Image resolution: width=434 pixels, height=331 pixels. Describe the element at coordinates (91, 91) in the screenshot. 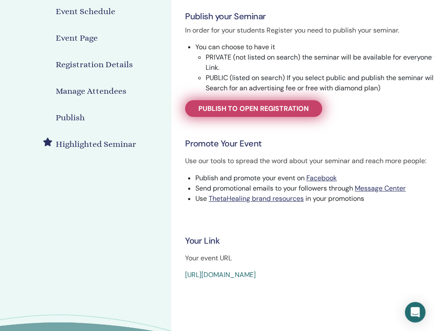

I see `h4: Manage Attendees` at that location.